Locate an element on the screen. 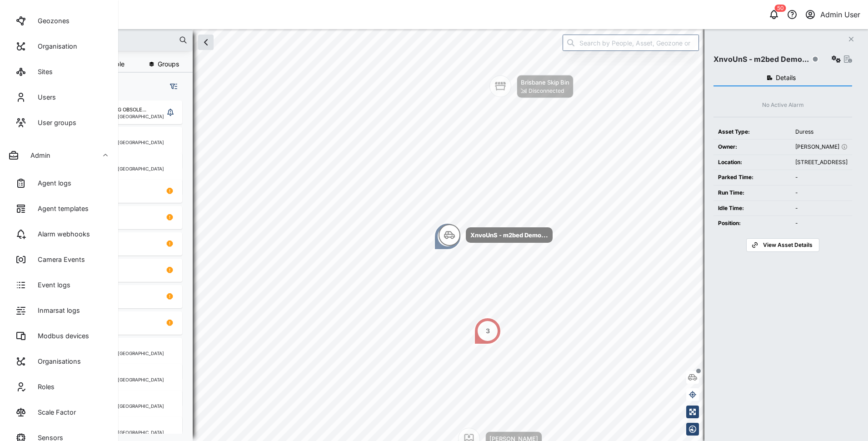 This screenshot has width=868, height=441. div: Location: is located at coordinates (752, 163).